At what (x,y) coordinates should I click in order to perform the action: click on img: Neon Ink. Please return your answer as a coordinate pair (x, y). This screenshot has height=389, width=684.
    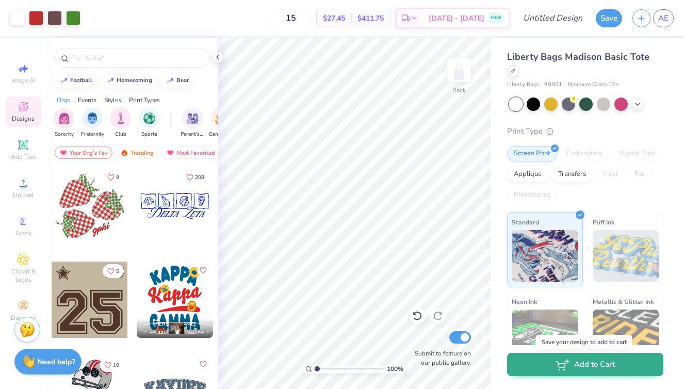
    Looking at the image, I should click on (545, 335).